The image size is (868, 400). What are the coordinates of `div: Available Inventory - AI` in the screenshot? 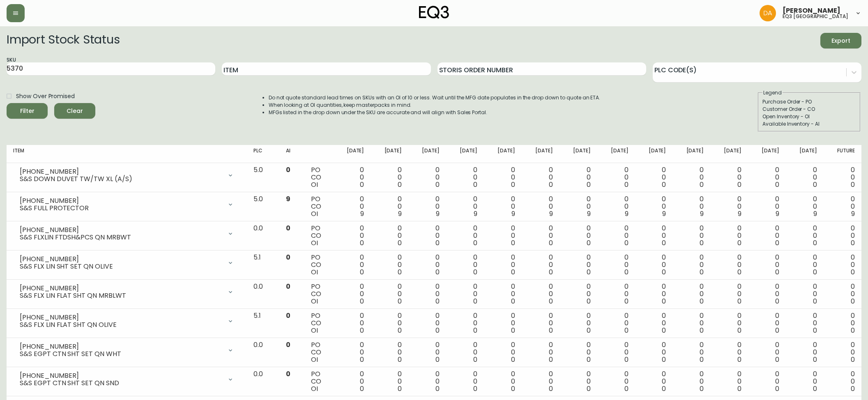 It's located at (809, 124).